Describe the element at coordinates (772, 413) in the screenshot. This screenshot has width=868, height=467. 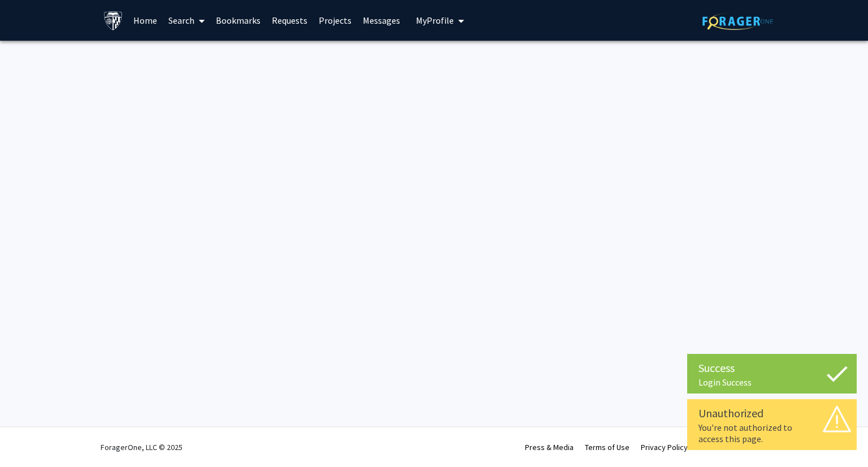
I see `div: Unauthorized` at that location.